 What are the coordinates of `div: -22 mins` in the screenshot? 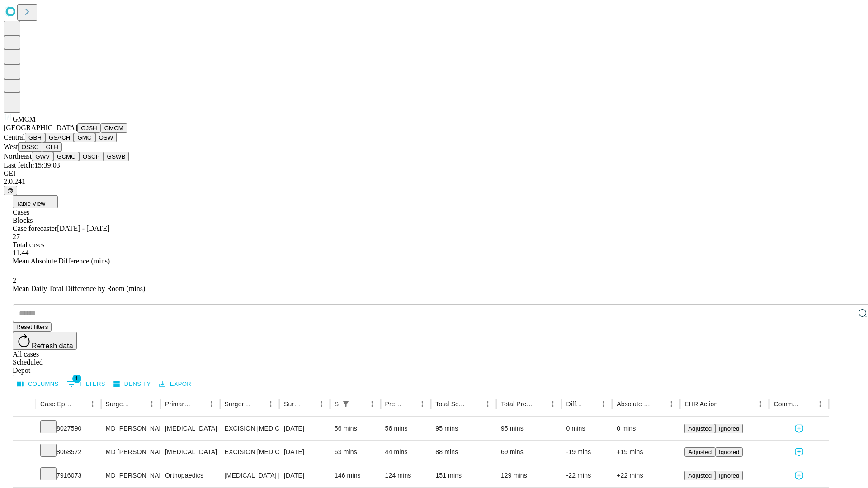 It's located at (587, 476).